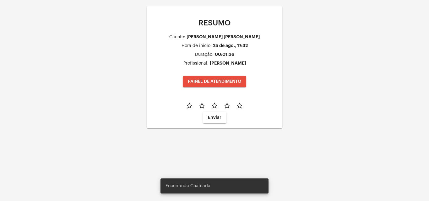 Image resolution: width=429 pixels, height=201 pixels. I want to click on span: Encerrando Chamada, so click(188, 186).